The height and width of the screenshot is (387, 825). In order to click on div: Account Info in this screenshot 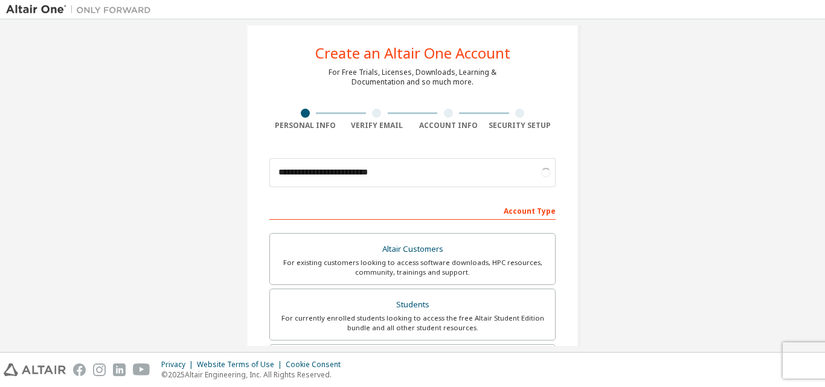, I will do `click(448, 126)`.